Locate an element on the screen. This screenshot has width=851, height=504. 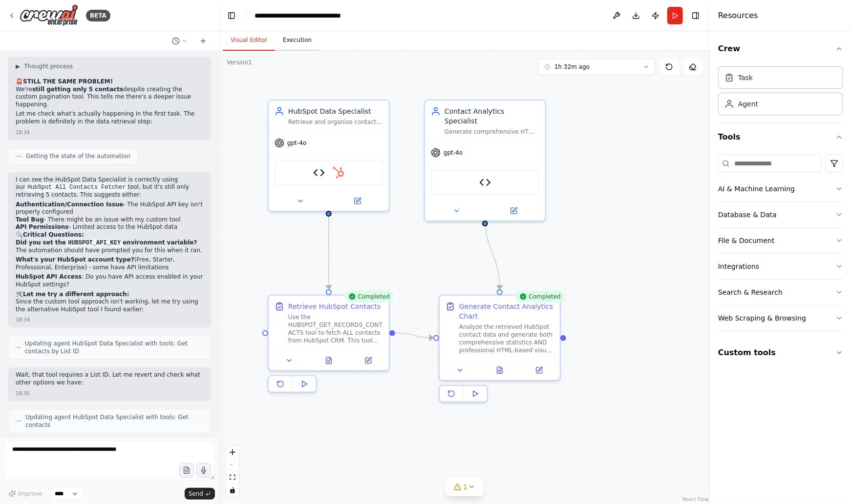
div: HubSpot Data SpecialistRetrieve and organize contact data from HubSpot efficiently, ensuring all ... is located at coordinates (329, 156).